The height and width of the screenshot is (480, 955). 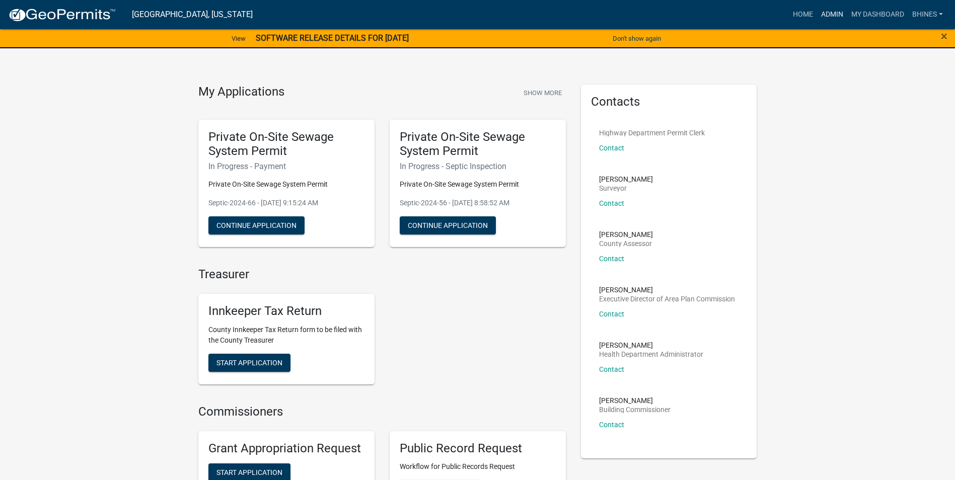 I want to click on p: Building Commissioner, so click(x=635, y=410).